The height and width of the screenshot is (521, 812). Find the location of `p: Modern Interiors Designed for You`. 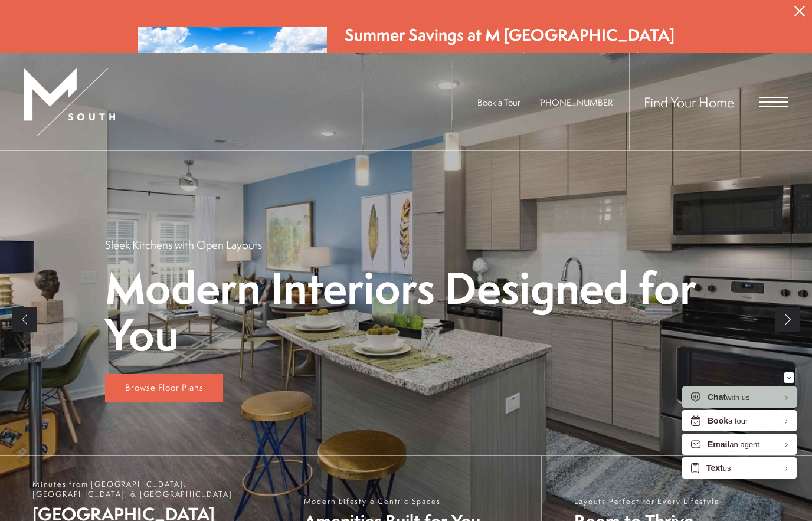

p: Modern Interiors Designed for You is located at coordinates (406, 311).